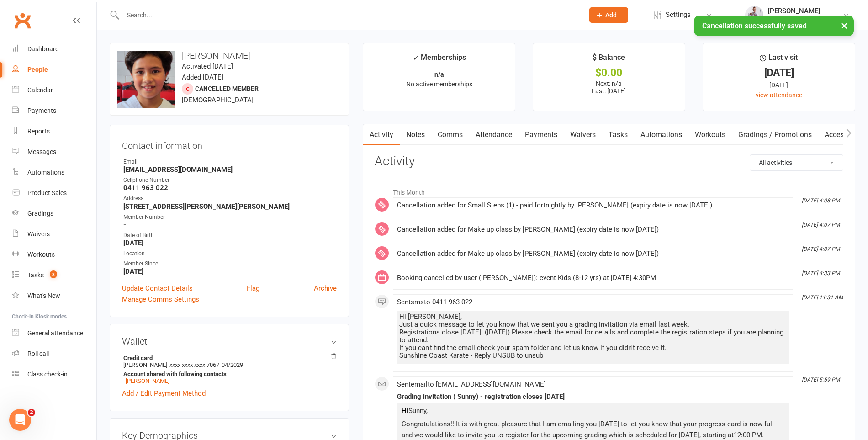 The height and width of the screenshot is (440, 868). I want to click on a: Product Sales, so click(54, 193).